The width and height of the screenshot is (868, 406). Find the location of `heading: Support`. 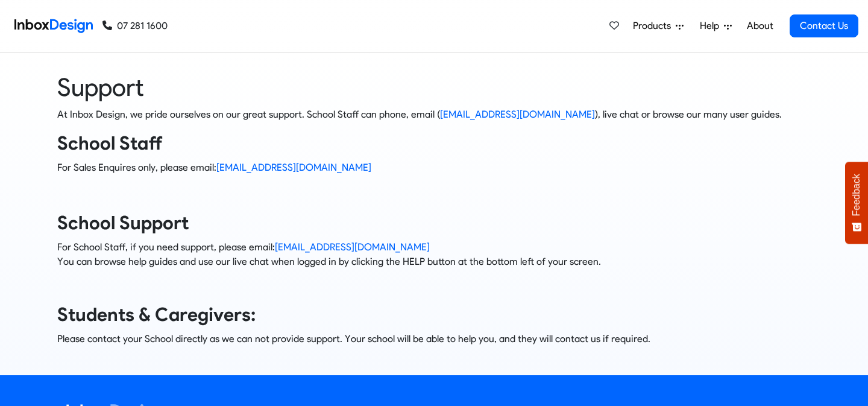

heading: Support is located at coordinates (434, 87).